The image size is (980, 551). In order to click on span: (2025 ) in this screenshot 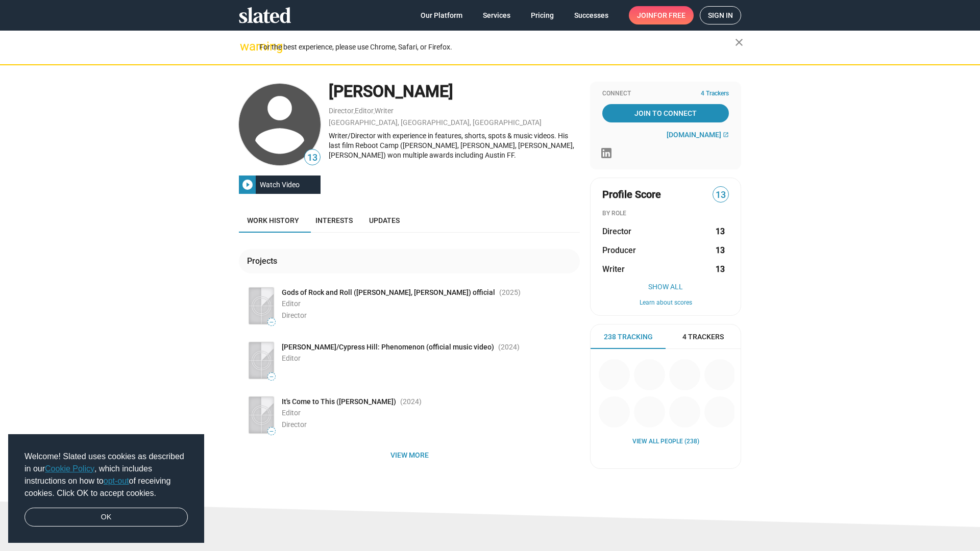, I will do `click(510, 292)`.